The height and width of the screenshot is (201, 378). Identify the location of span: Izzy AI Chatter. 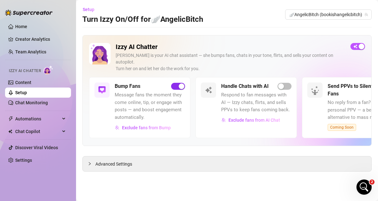
(25, 71).